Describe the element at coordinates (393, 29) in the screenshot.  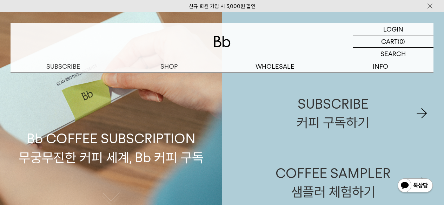
I see `p: LOGIN` at that location.